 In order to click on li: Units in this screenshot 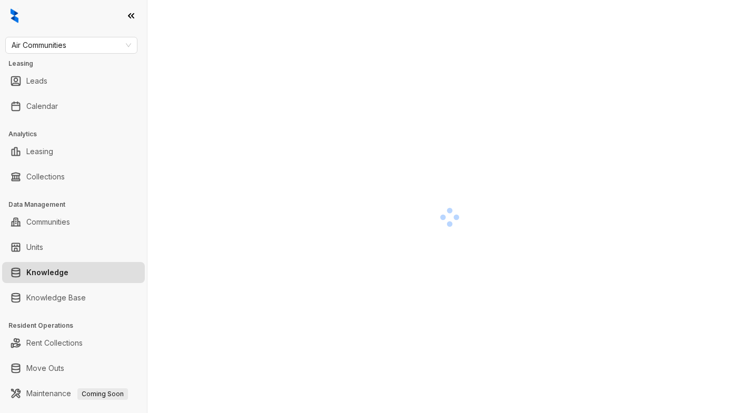, I will do `click(73, 247)`.